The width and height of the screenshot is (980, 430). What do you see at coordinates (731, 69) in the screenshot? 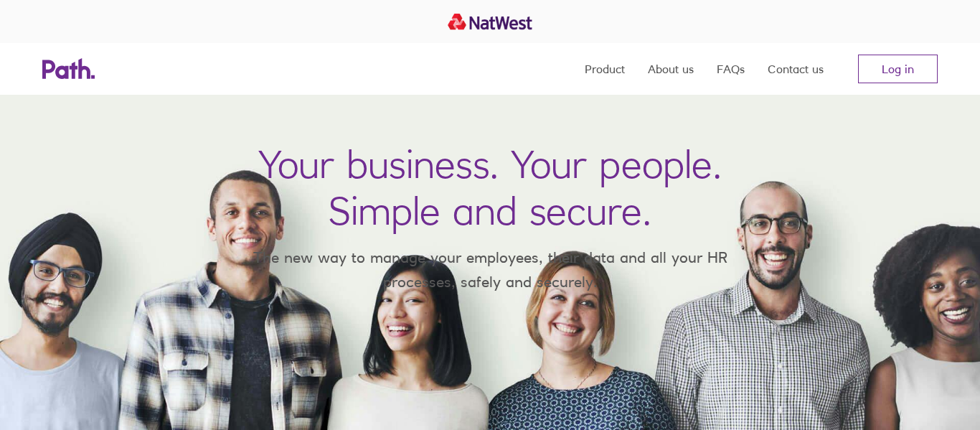
I see `a: FAQs` at bounding box center [731, 69].